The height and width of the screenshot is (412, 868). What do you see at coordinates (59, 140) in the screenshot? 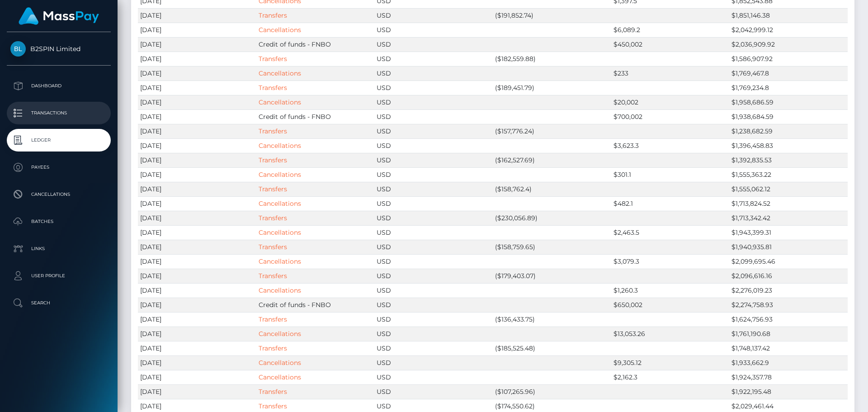
I see `p: Ledger` at bounding box center [59, 140].